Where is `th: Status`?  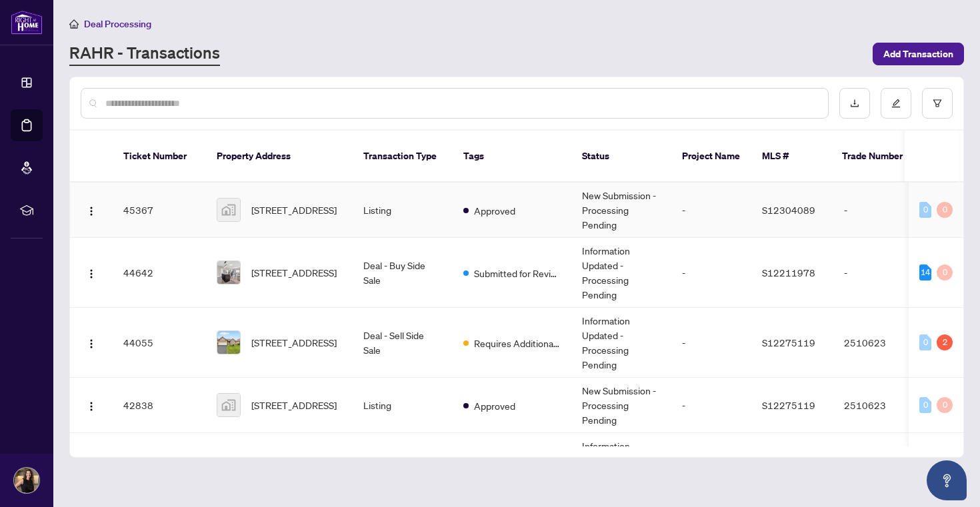
th: Status is located at coordinates (621, 157).